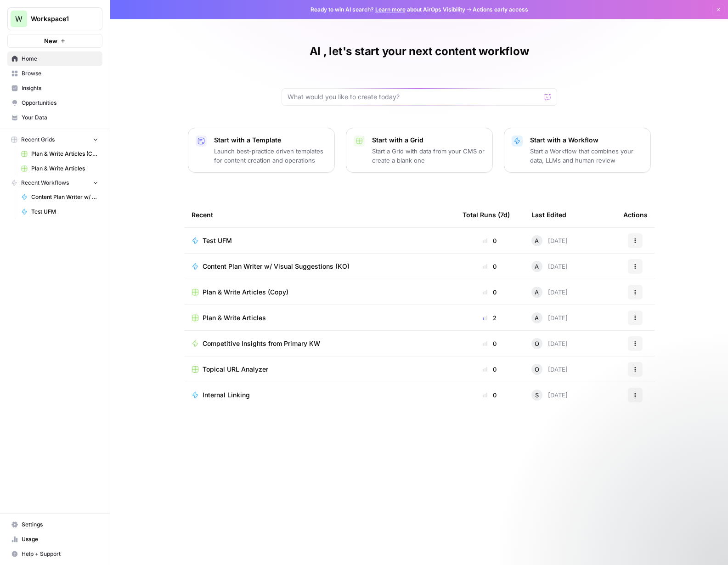 The height and width of the screenshot is (565, 728). What do you see at coordinates (55, 554) in the screenshot?
I see `button: Help + Support` at bounding box center [55, 554].